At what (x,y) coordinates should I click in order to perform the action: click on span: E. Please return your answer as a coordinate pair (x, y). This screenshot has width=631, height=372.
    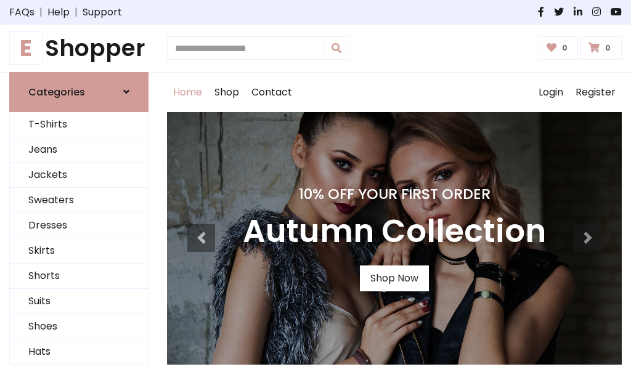
    Looking at the image, I should click on (26, 48).